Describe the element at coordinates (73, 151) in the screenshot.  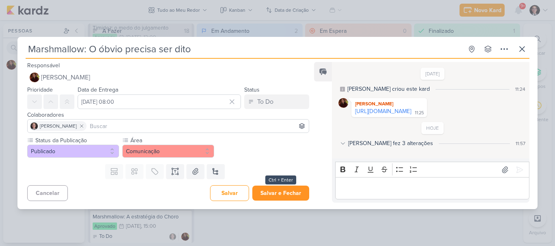
I see `button: Publicado` at that location.